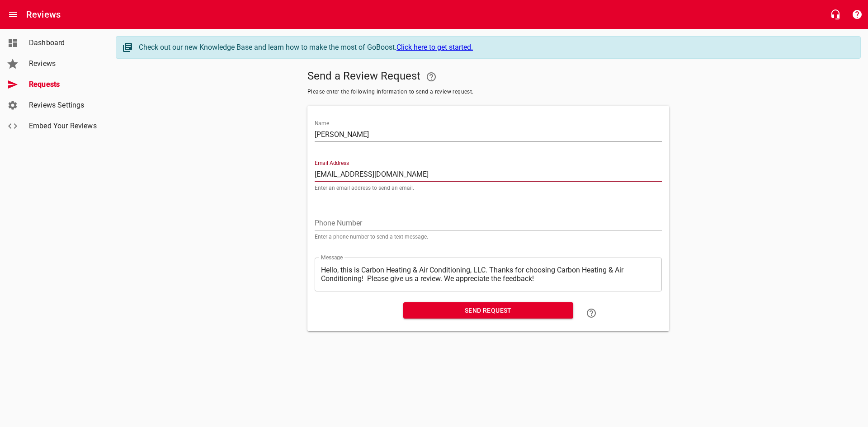 The height and width of the screenshot is (427, 868). Describe the element at coordinates (431, 77) in the screenshot. I see `a: Your Google or Facebook account must be connected to "Send a Review Request"` at that location.